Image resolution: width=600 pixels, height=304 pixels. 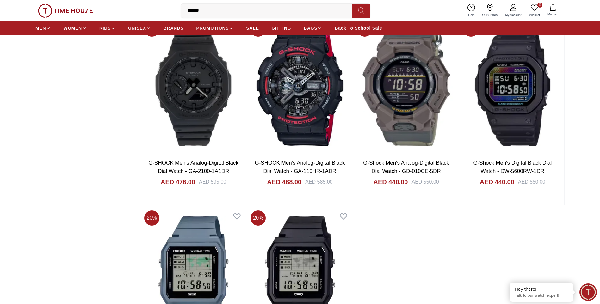 I want to click on span: BAGS, so click(x=310, y=28).